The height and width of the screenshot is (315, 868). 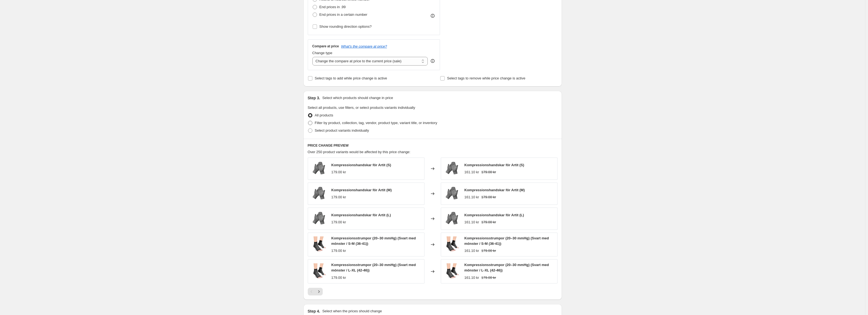 I want to click on span: All products, so click(x=324, y=115).